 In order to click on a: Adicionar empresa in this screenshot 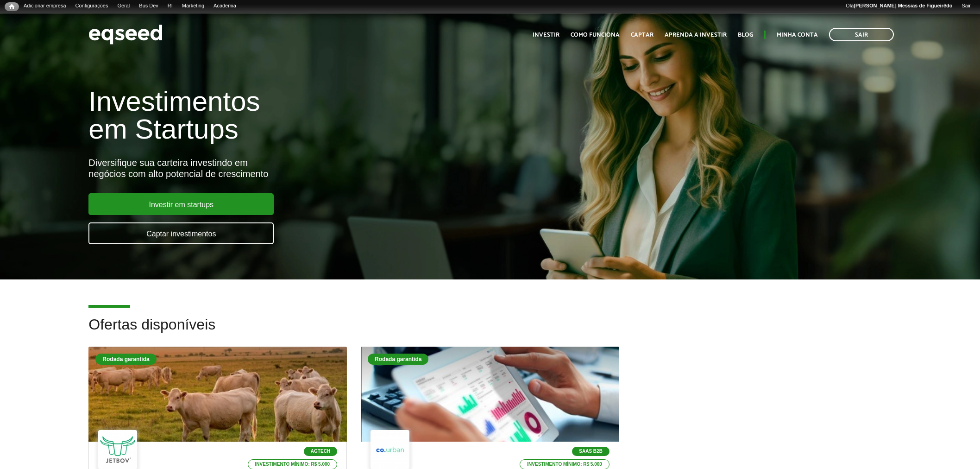, I will do `click(45, 6)`.